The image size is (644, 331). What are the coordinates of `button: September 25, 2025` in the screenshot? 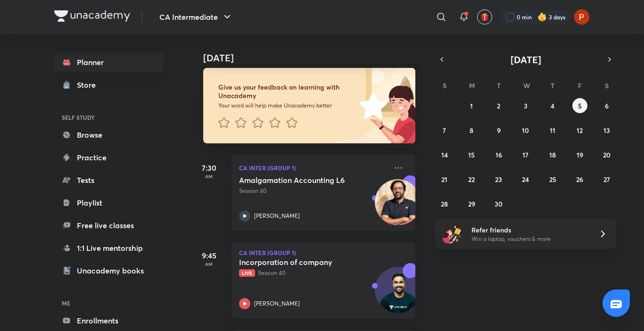 It's located at (553, 179).